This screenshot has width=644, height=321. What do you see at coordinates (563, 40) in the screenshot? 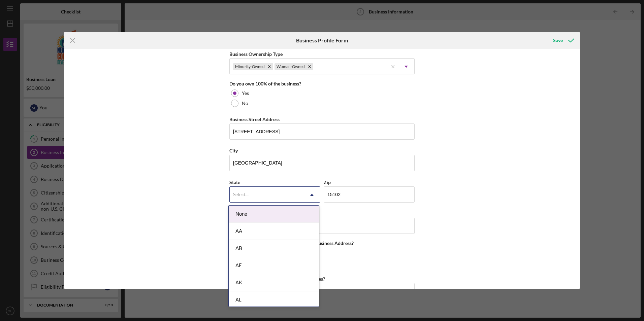
I see `button: Save` at bounding box center [563, 40].